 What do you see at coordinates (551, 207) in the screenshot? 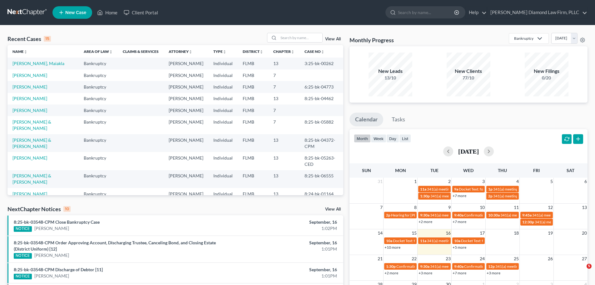
I see `span: 12` at bounding box center [551, 207].